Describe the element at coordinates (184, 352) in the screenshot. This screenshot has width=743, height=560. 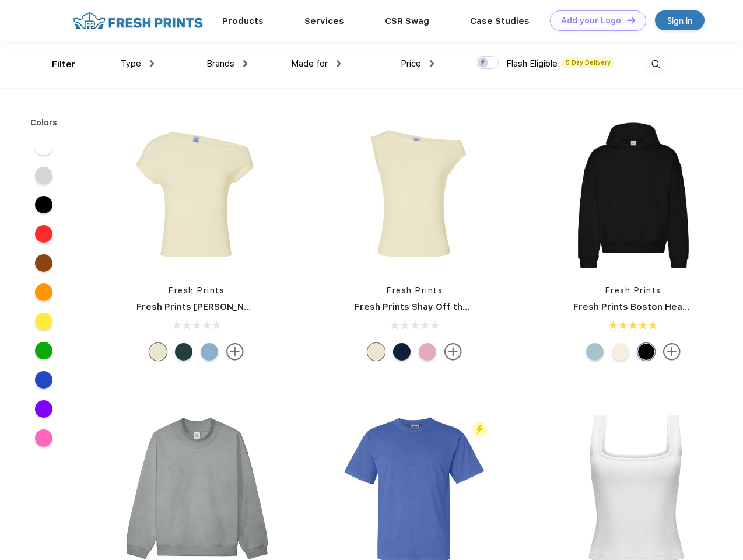
I see `div: Green` at that location.